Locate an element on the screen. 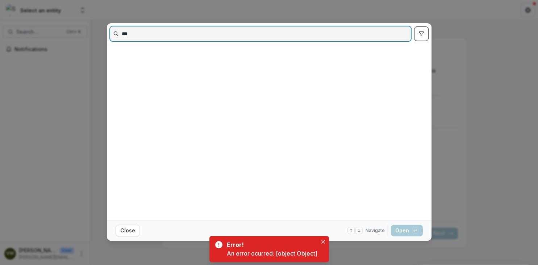 This screenshot has width=538, height=265. span: Navigate is located at coordinates (375, 230).